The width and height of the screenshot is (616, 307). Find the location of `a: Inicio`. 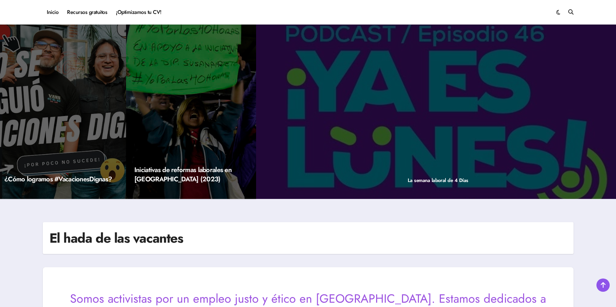

a: Inicio is located at coordinates (53, 12).